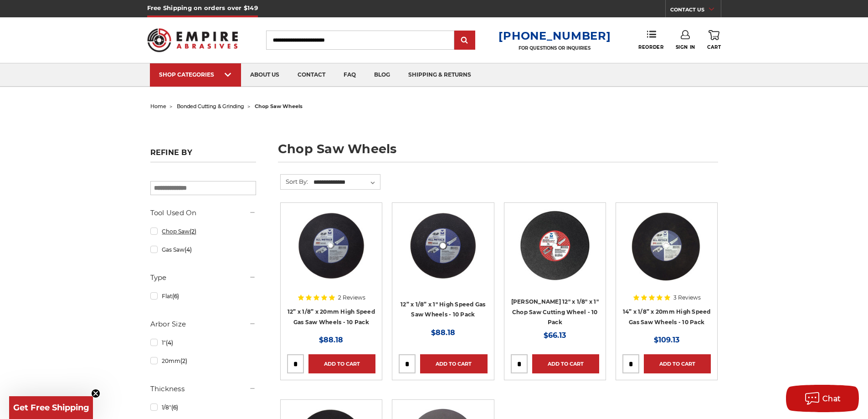  I want to click on span: home, so click(158, 106).